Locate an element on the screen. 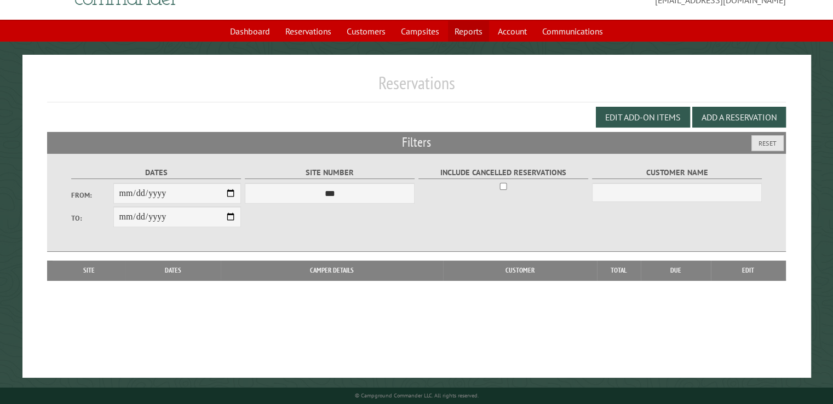 This screenshot has height=404, width=833. a: Reports is located at coordinates (468, 31).